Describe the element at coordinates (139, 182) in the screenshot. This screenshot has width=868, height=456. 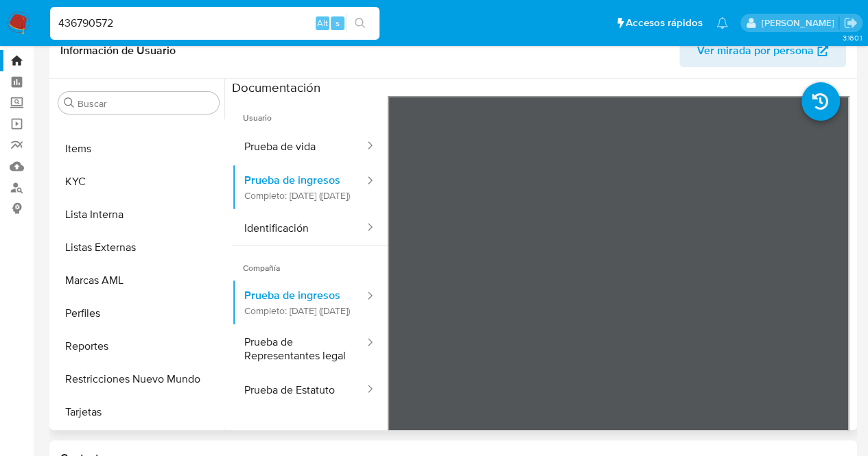
I see `button: KYC` at that location.